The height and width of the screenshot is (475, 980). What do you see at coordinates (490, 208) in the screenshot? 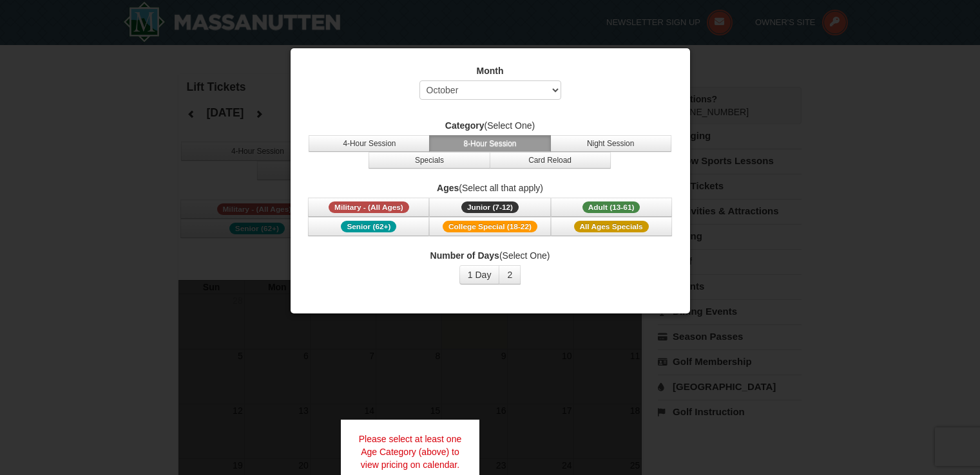
I see `button: Junior (7-12)` at bounding box center [490, 208].